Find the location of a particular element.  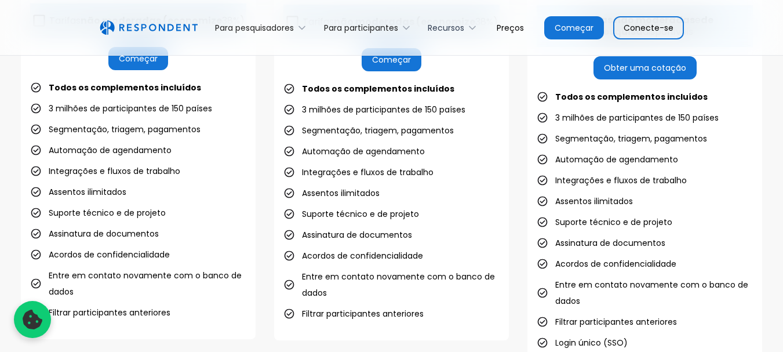

a: Conecte-se is located at coordinates (649, 28).